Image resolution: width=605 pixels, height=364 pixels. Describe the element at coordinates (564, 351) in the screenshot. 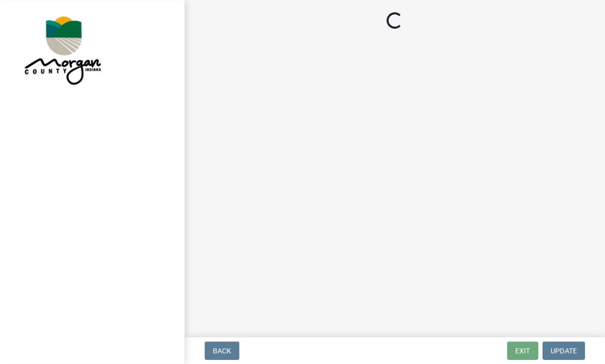

I see `button: Update` at that location.